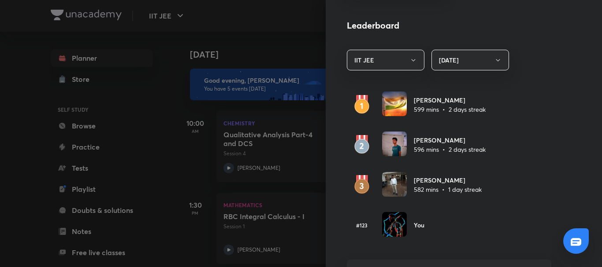 The image size is (602, 267). Describe the element at coordinates (448, 189) in the screenshot. I see `p: 582 mins • 1 day streak` at that location.